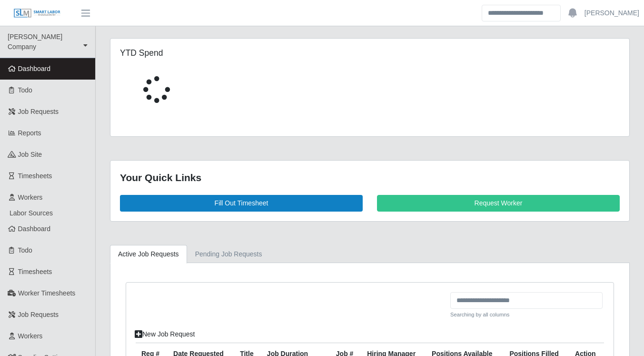 This screenshot has width=644, height=356. Describe the element at coordinates (46, 293) in the screenshot. I see `span: Worker Timesheets` at that location.